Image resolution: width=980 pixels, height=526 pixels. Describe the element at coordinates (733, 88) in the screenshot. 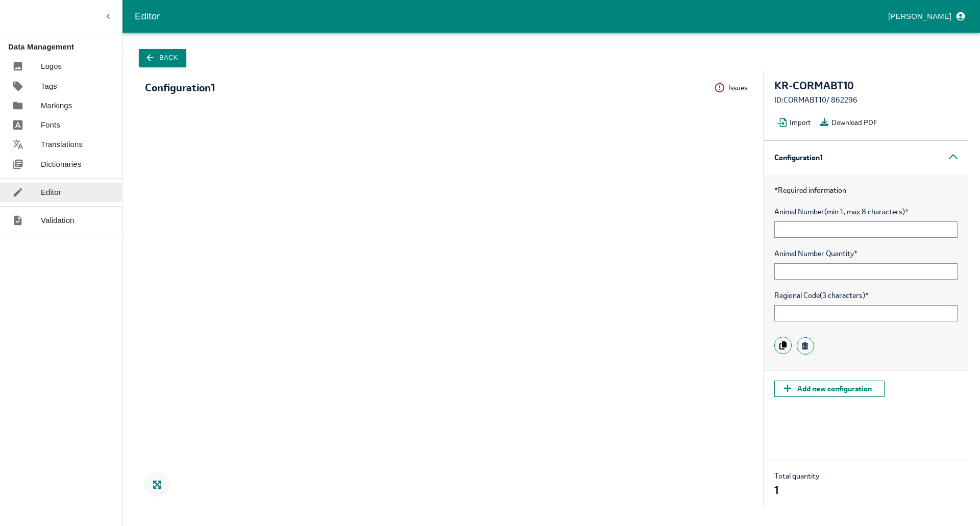

I see `button: Issues` at that location.